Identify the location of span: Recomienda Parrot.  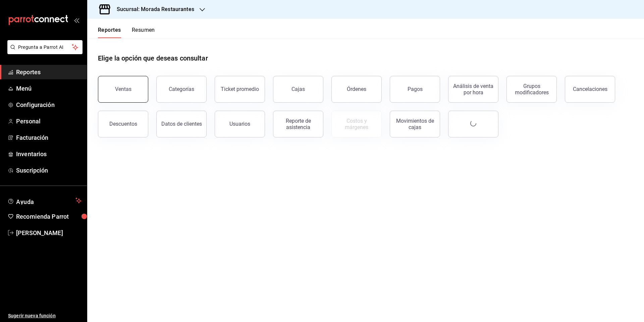
(48, 216).